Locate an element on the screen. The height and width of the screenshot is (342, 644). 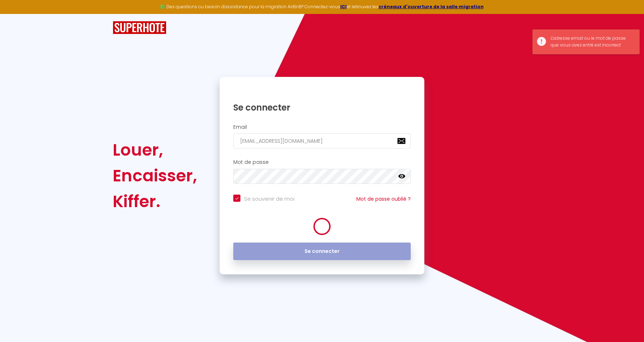
h1: Se connecter is located at coordinates (322, 107).